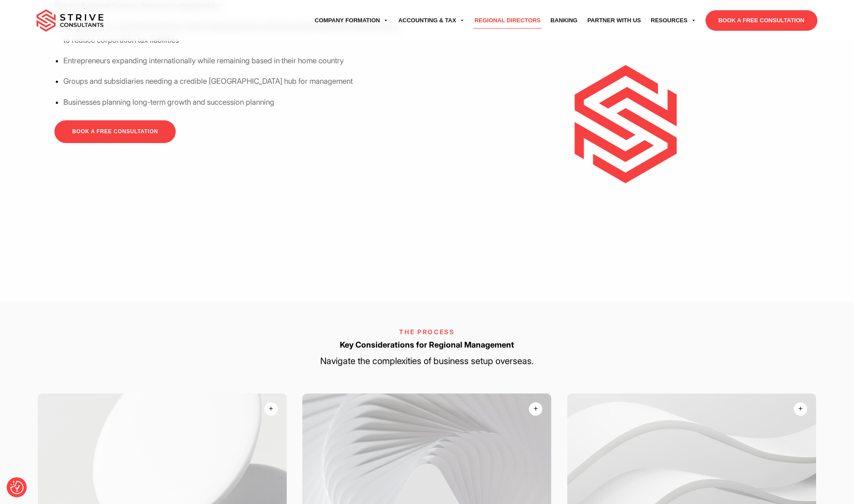  I want to click on h6: THE PROCESS, so click(427, 332).